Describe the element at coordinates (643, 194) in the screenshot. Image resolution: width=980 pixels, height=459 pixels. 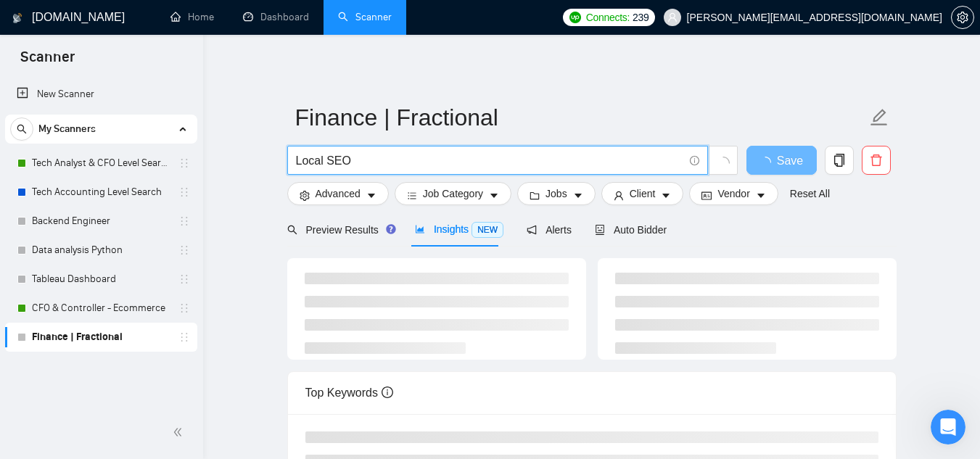
I see `span: Client` at that location.